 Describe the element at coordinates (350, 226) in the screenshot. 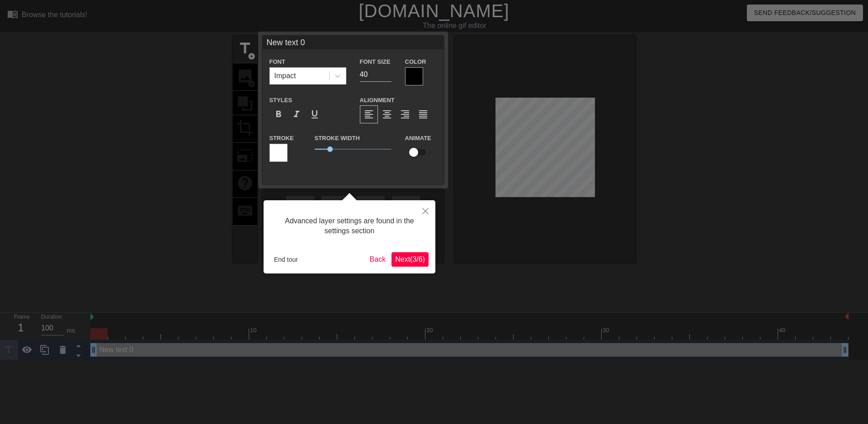

I see `div: Advanced layer settings are found in the settings section` at that location.